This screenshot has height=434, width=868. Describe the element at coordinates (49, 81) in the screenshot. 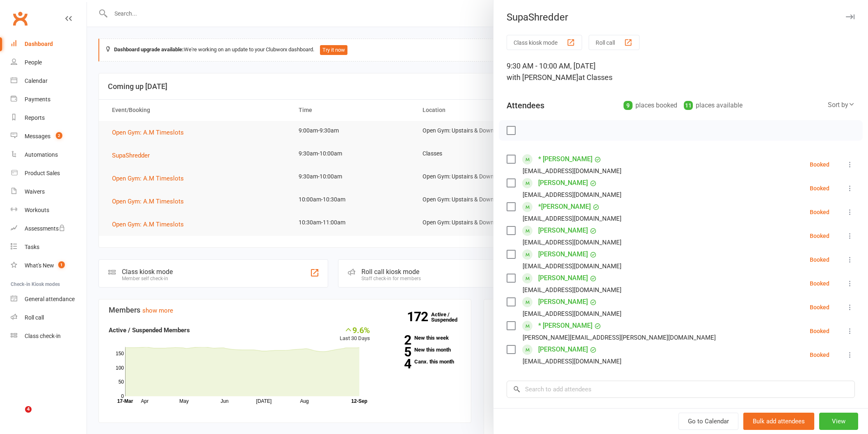

I see `a: Calendar` at that location.